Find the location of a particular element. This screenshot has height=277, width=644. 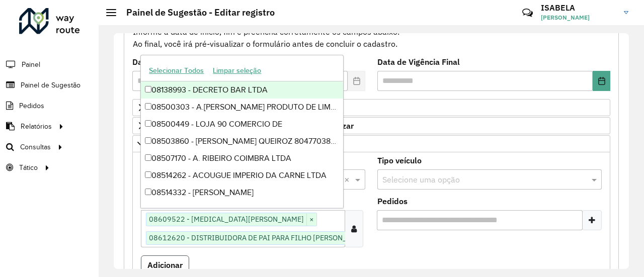

h2: Painel de Sugestão - Editar registro is located at coordinates (195, 12).